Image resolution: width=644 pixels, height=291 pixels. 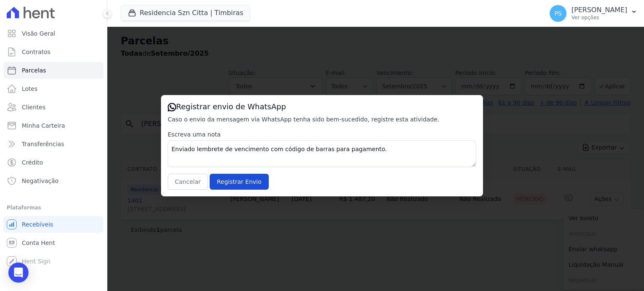 What do you see at coordinates (29, 89) in the screenshot?
I see `span: Lotes` at bounding box center [29, 89].